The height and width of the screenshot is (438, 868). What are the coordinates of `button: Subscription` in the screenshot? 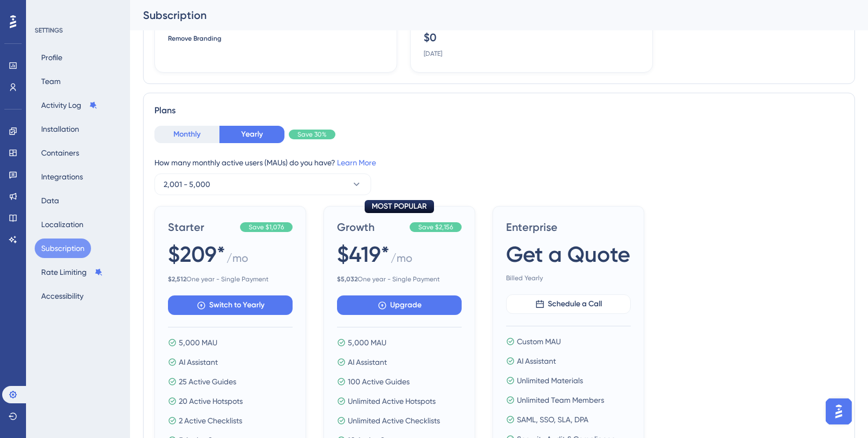 It's located at (63, 248).